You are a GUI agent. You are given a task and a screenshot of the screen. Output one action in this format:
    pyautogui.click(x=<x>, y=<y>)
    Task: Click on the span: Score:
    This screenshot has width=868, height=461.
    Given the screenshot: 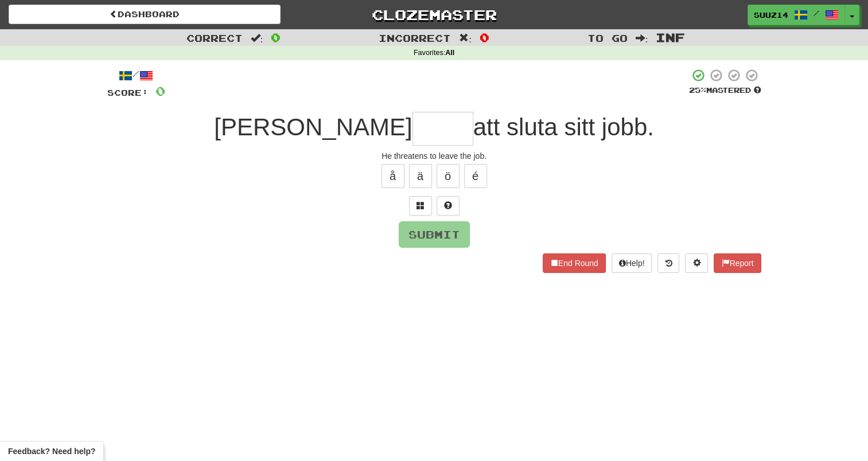 What is the action you would take?
    pyautogui.click(x=128, y=93)
    